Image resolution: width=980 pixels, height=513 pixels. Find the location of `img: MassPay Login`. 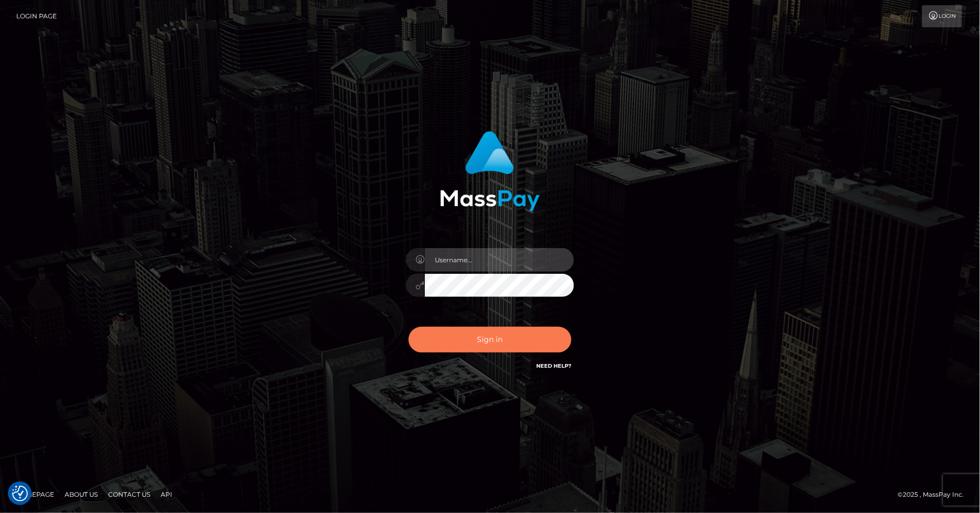

img: MassPay Login is located at coordinates (490, 171).